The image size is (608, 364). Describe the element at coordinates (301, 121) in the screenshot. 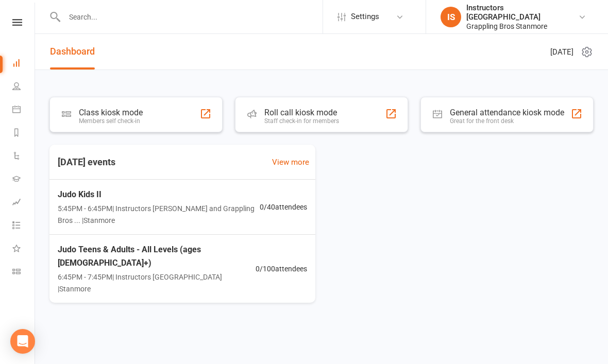

I see `div: Staff check-in for members` at that location.